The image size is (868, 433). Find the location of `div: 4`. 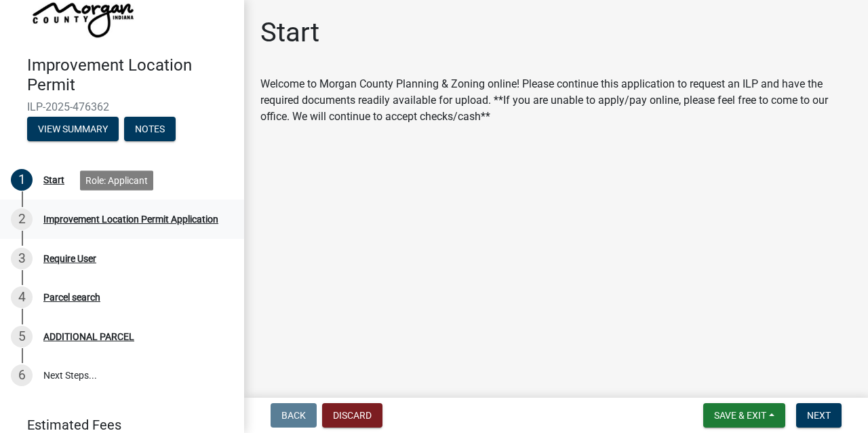

div: 4 is located at coordinates (21, 297).